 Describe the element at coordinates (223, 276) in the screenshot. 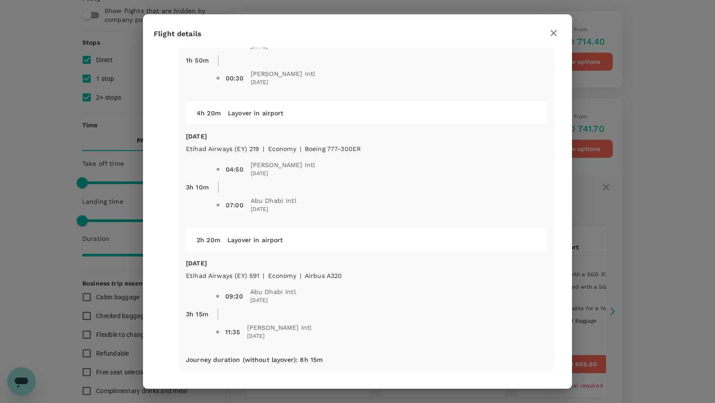

I see `p: Etihad Airways (EY) 591` at that location.